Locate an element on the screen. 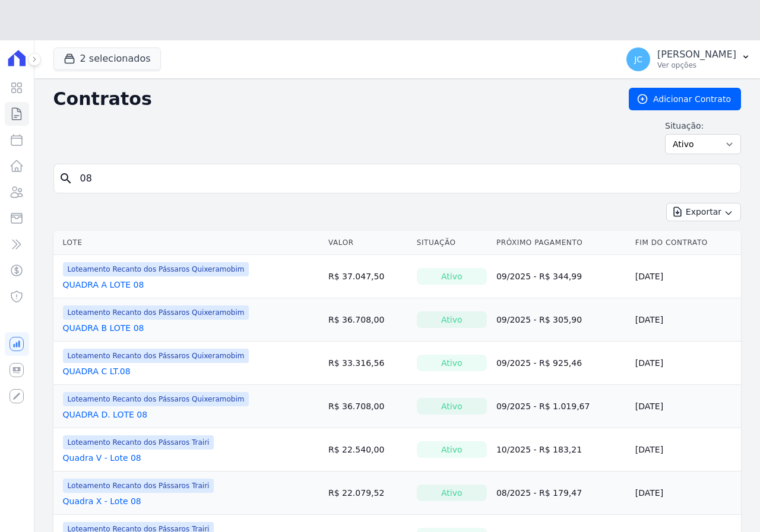 This screenshot has height=532, width=760. a: 09/2025 - R$ 925,46 is located at coordinates (539, 363).